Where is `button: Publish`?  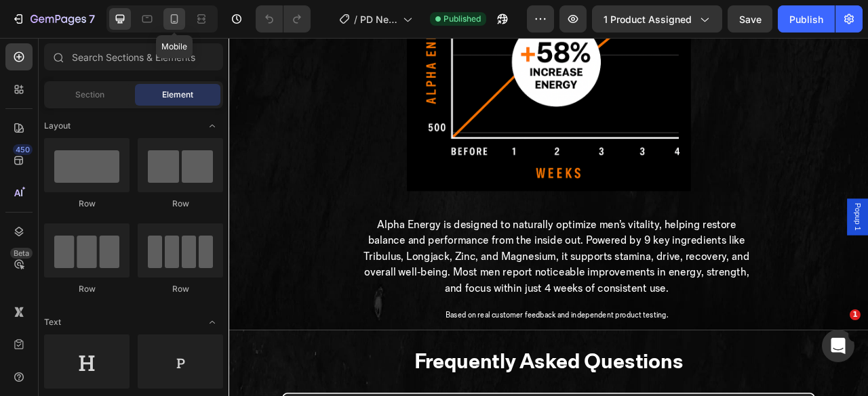 button: Publish is located at coordinates (806, 19).